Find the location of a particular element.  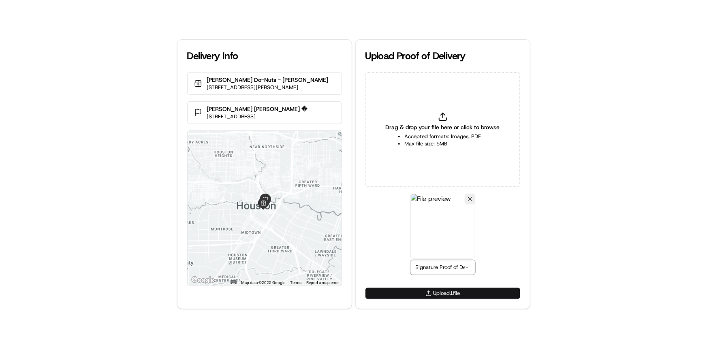

span: Map data ©2025 Google is located at coordinates (263, 283).